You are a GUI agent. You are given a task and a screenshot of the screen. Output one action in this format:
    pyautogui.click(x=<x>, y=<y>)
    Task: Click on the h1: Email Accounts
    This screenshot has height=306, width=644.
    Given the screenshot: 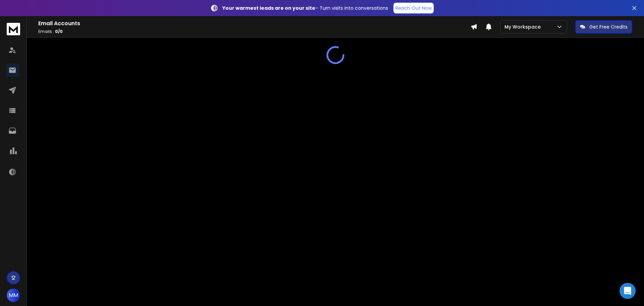 What is the action you would take?
    pyautogui.click(x=254, y=24)
    